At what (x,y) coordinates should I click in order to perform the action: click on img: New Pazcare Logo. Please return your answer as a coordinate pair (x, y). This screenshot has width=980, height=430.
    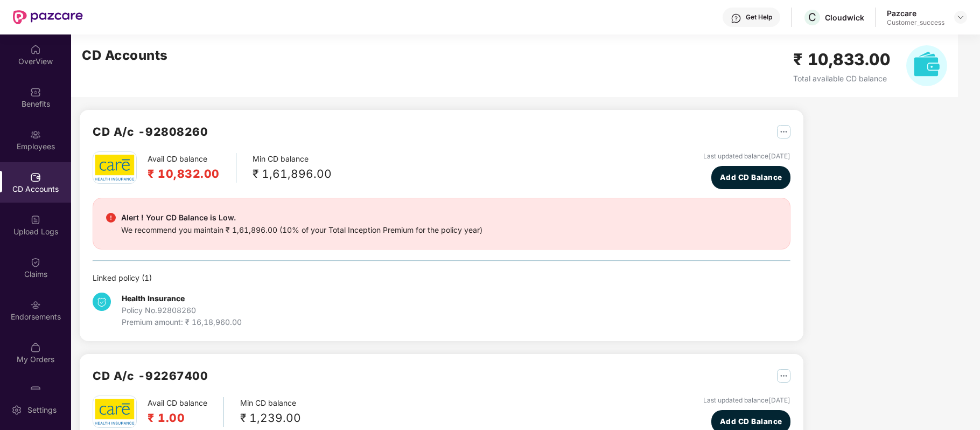
    Looking at the image, I should click on (48, 17).